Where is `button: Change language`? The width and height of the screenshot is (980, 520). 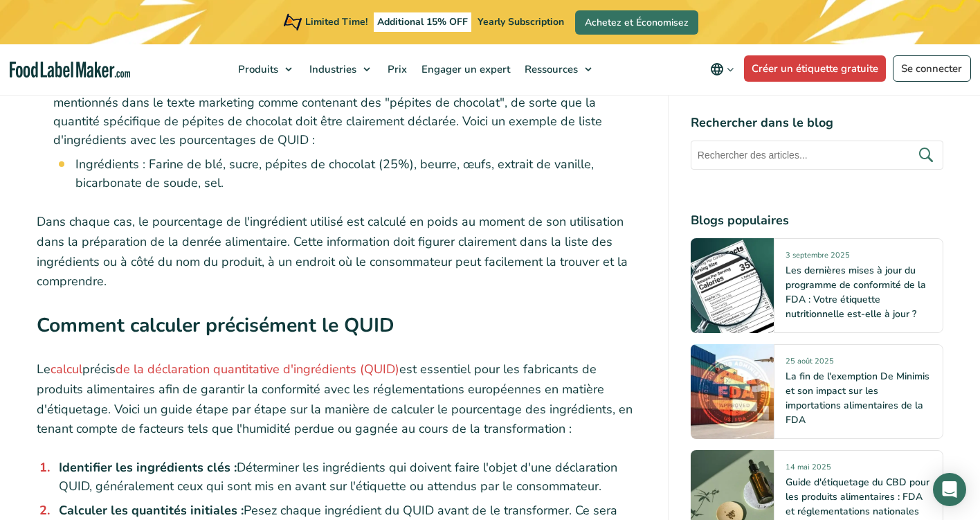
button: Change language is located at coordinates (722, 69).